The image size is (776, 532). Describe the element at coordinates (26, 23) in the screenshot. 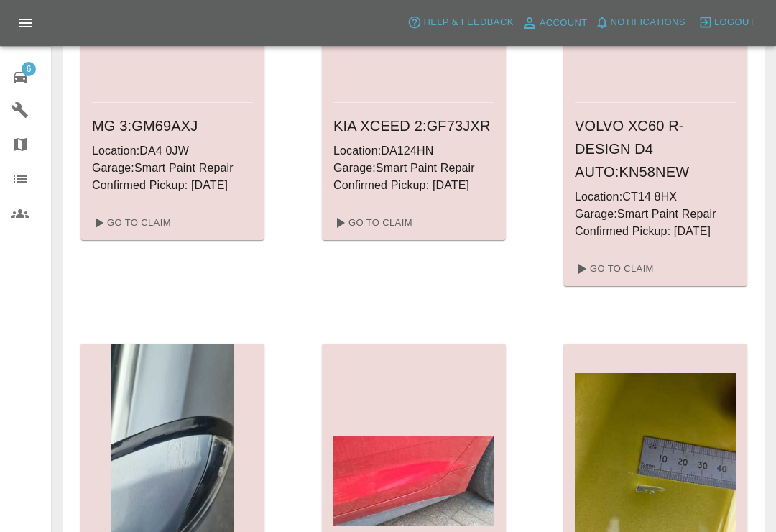

I see `button: Open drawer` at that location.